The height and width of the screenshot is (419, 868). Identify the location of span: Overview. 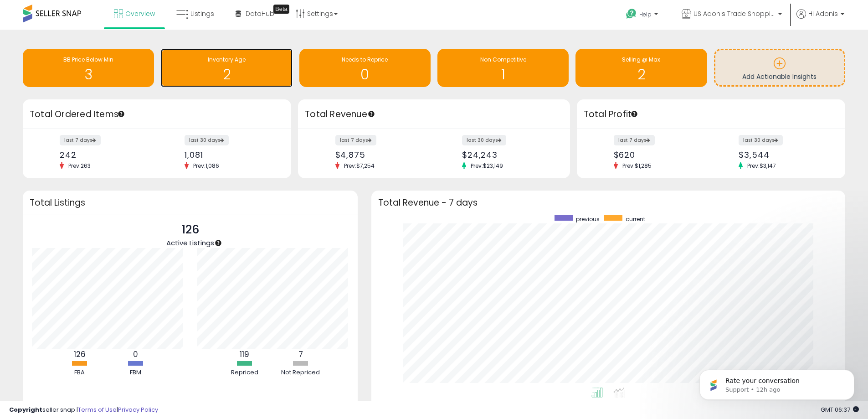
(140, 14).